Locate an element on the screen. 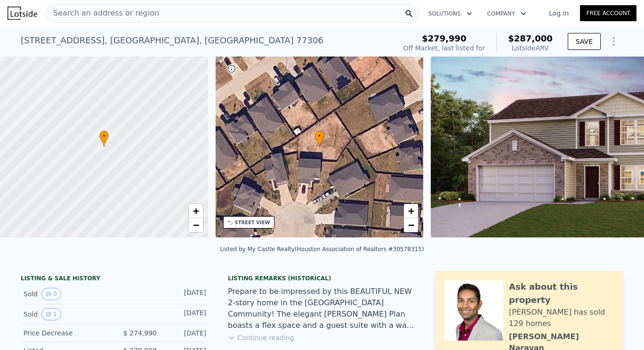 The image size is (644, 350). span: $279,990 is located at coordinates (444, 38).